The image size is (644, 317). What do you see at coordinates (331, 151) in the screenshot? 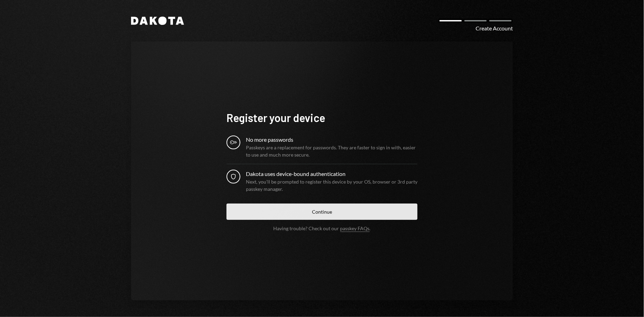
I see `div: Passkeys are a replacement for passwords. They are faster to sign in with, easier to use and much...` at bounding box center [331, 151].